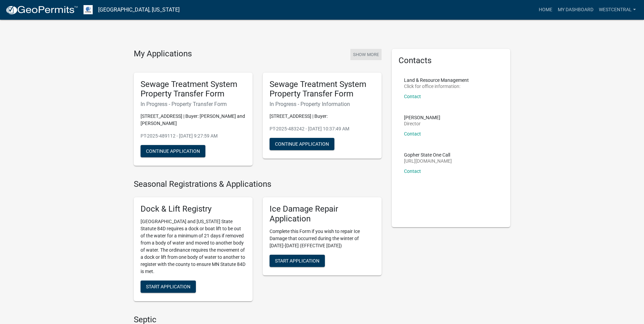  Describe the element at coordinates (258, 184) in the screenshot. I see `h4: Seasonal Registrations & Applications` at that location.